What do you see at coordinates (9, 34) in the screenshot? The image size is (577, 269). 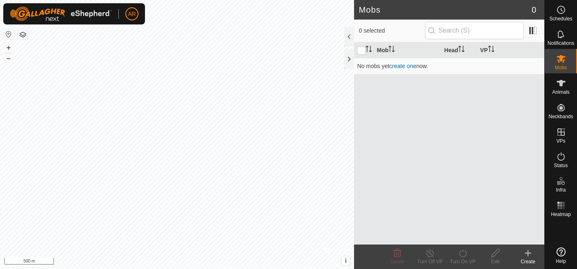 I see `button: Reset Map` at bounding box center [9, 34].